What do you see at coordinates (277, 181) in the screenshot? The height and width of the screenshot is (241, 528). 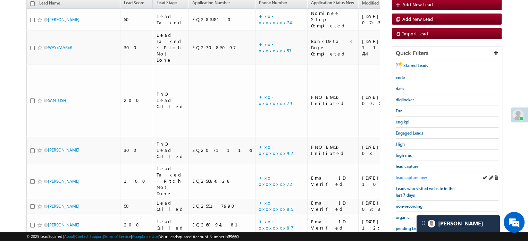 I see `a: +xx-xxxxxxxx72` at bounding box center [277, 181].